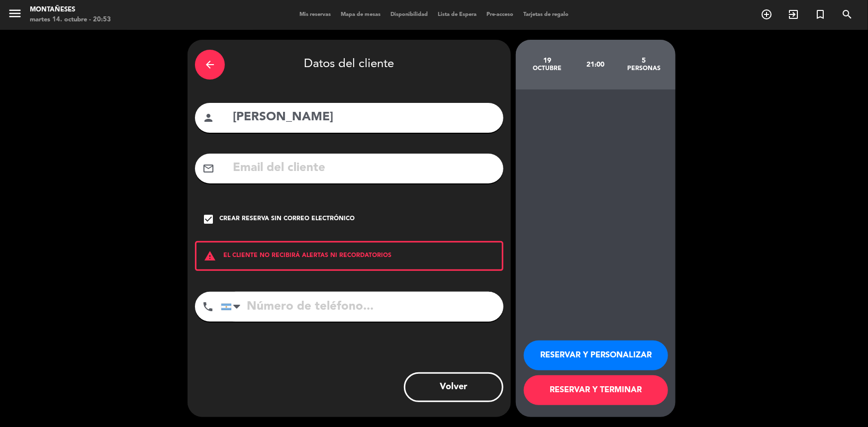  I want to click on i: phone, so click(208, 307).